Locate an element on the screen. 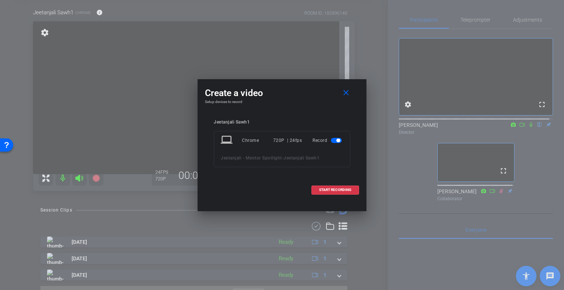 This screenshot has height=290, width=564. mat-icon: laptop is located at coordinates (227, 141).